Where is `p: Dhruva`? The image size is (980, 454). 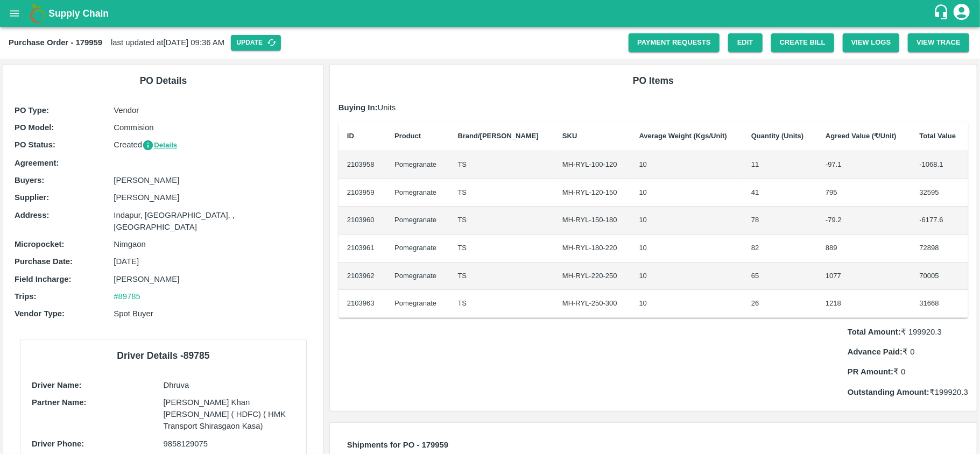
p: Dhruva is located at coordinates (228, 386).